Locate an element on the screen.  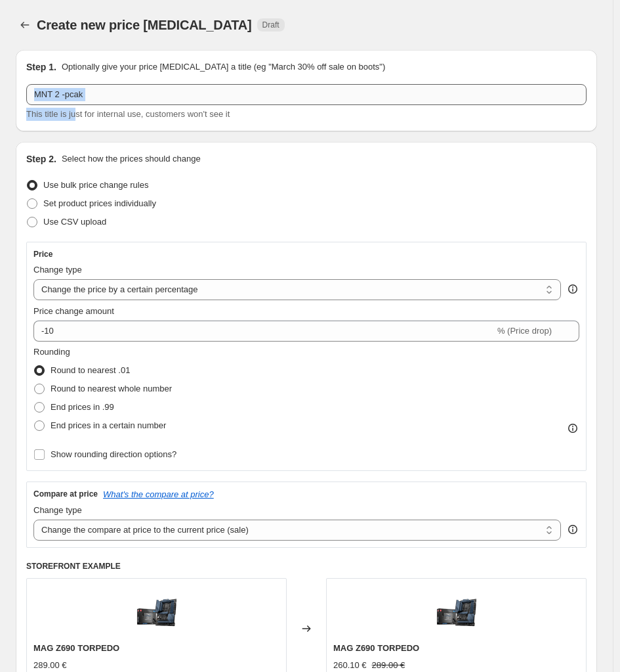
h3: Price is located at coordinates (43, 254).